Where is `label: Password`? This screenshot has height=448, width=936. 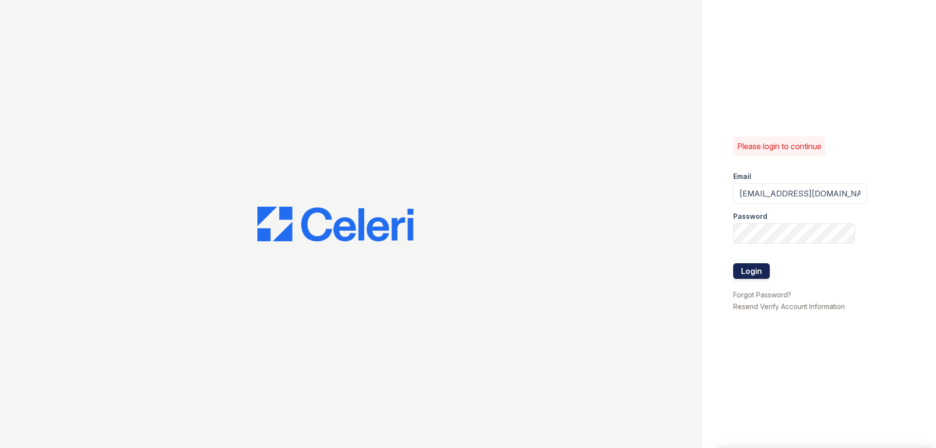
label: Password is located at coordinates (750, 216).